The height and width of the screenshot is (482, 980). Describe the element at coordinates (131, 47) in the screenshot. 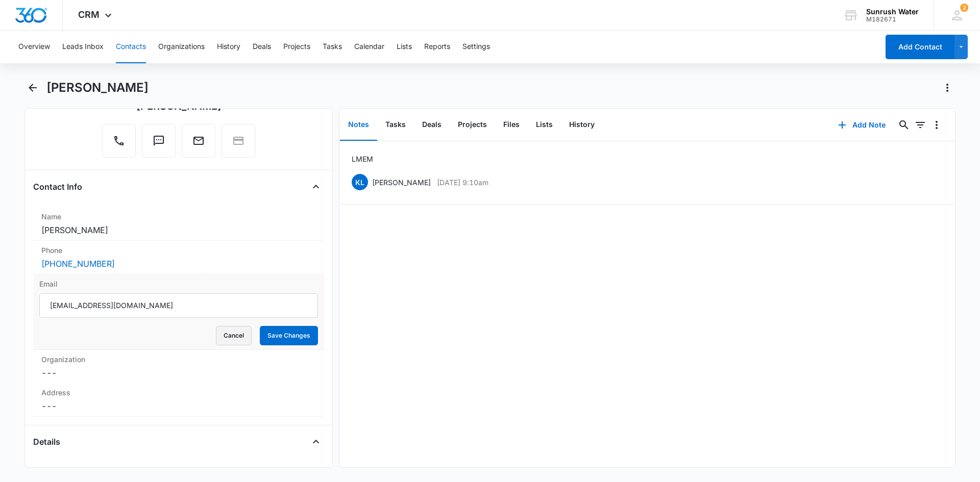

I see `button: Contacts` at that location.